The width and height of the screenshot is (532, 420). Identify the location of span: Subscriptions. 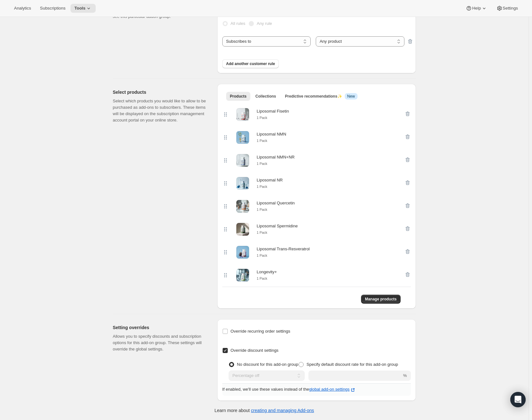
(53, 9).